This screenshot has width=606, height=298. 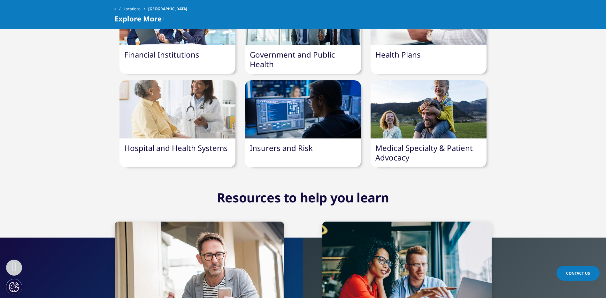 I want to click on a: Hospital and Health Systems, so click(x=176, y=148).